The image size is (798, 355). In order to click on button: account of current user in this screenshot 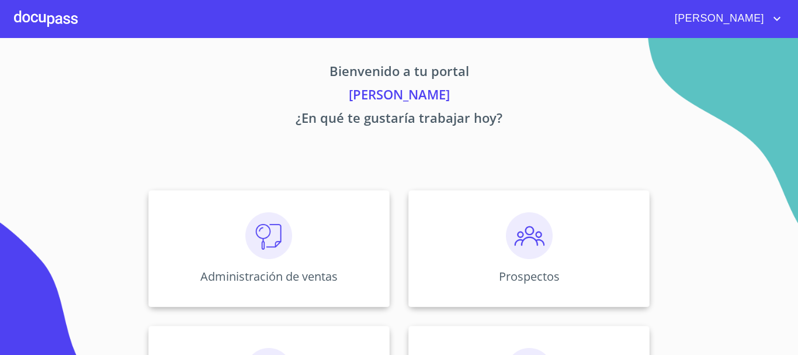, I will do `click(725, 19)`.